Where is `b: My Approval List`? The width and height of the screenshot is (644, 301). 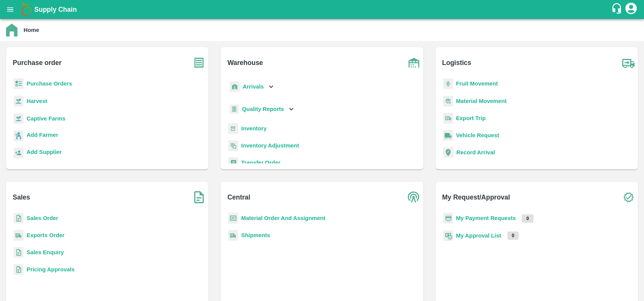 b: My Approval List is located at coordinates (479, 236).